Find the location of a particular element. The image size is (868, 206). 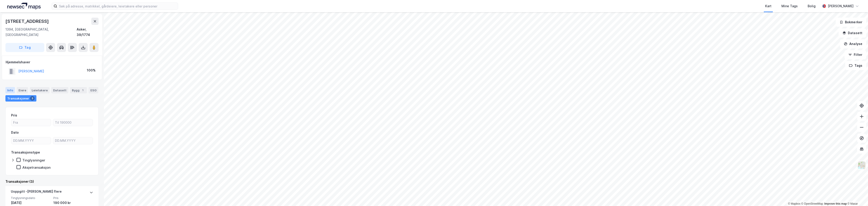

input: Søk på adresse, matrikkel, gårdeiere, leietakere eller personer is located at coordinates (117, 6).